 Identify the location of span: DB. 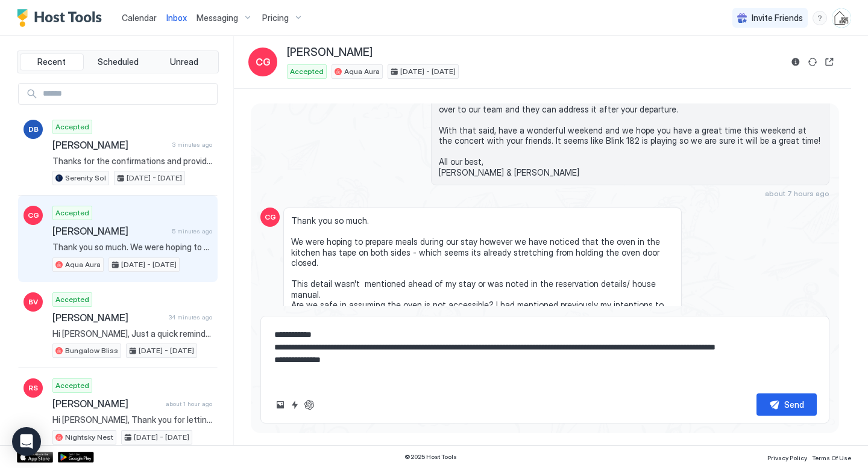
(33, 129).